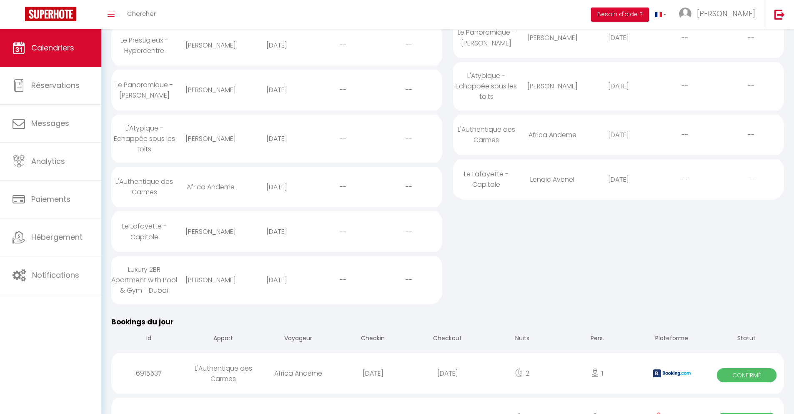 This screenshot has height=414, width=794. What do you see at coordinates (672, 373) in the screenshot?
I see `img: booking2.png` at bounding box center [672, 373].